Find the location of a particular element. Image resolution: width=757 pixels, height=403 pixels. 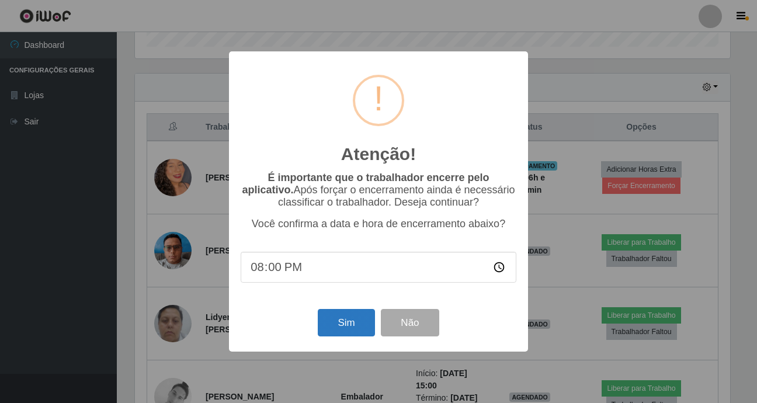

h2: Atenção! is located at coordinates (378, 154).